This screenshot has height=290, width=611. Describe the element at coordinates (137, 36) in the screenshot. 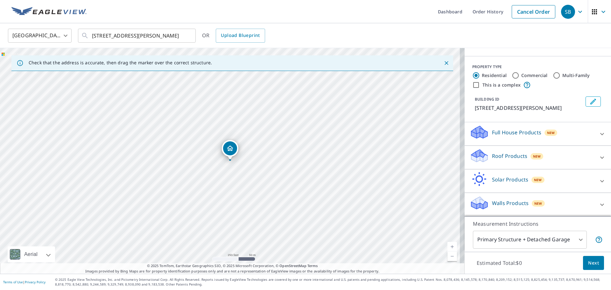

I see `input: Search by address or latitude-longitude` at that location.